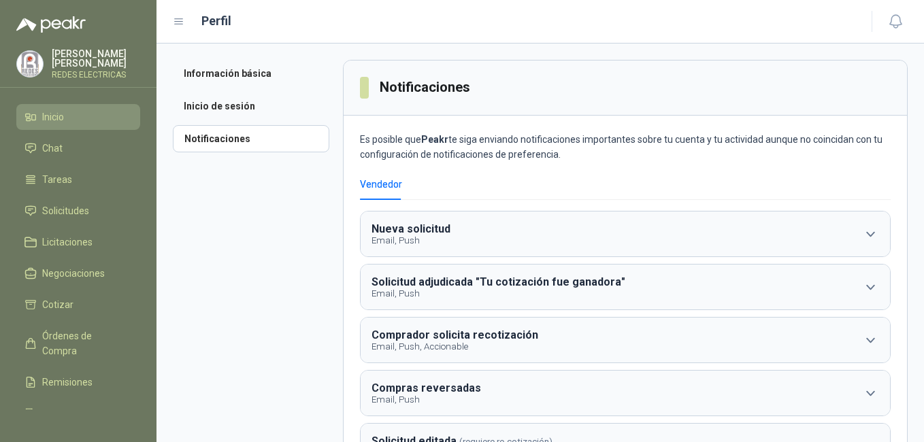 This screenshot has height=442, width=924. What do you see at coordinates (455, 335) in the screenshot?
I see `b: Comprador solicita recotización` at bounding box center [455, 335].